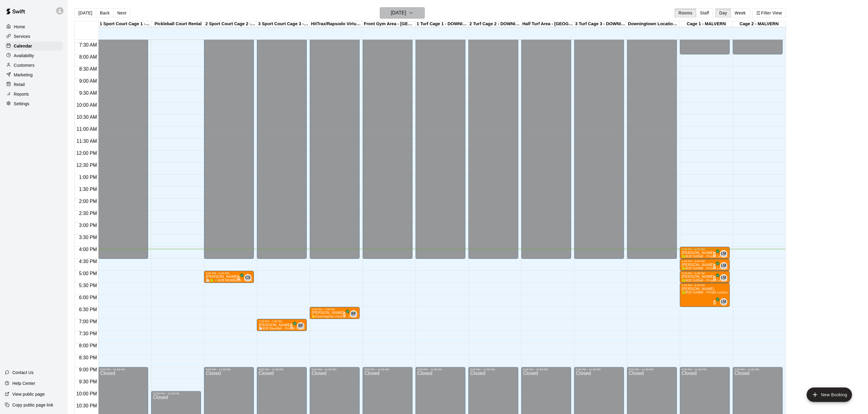  Describe the element at coordinates (442, 24) in the screenshot. I see `div: 1 Turf Cage 1 - DOWNINGTOWN` at that location.